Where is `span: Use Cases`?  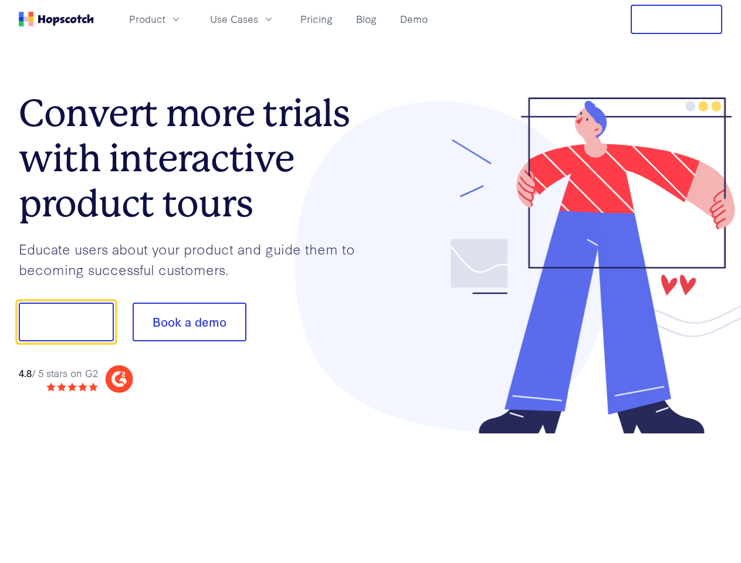 span: Use Cases is located at coordinates (234, 19).